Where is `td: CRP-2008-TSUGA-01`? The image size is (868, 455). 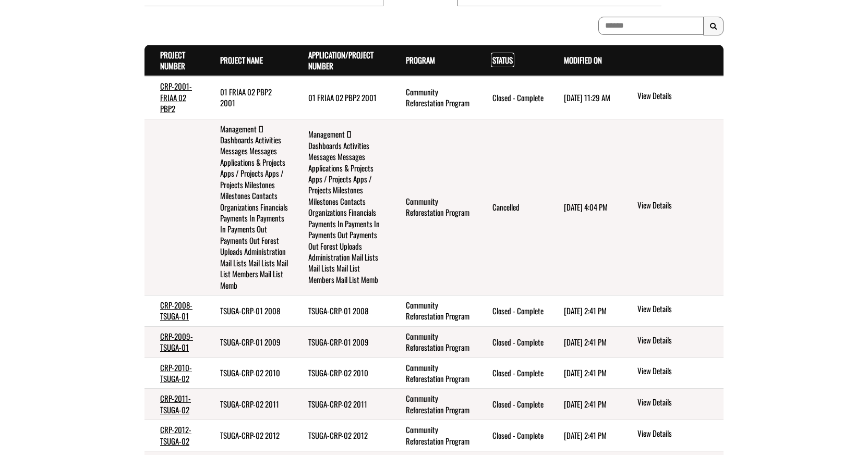
td: CRP-2008-TSUGA-01 is located at coordinates (174, 311).